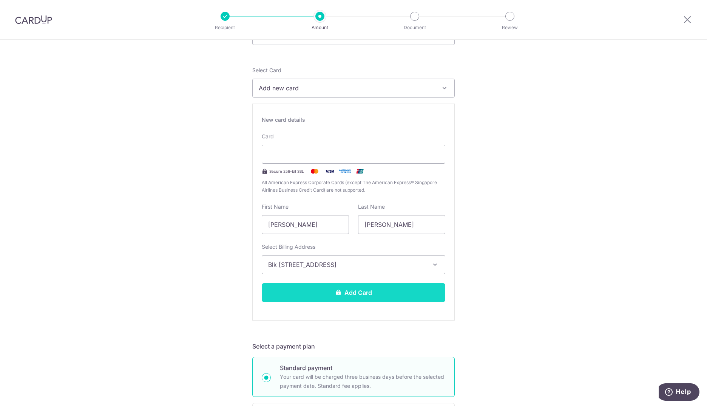 This screenshot has width=707, height=406. I want to click on img: CardUp, so click(34, 20).